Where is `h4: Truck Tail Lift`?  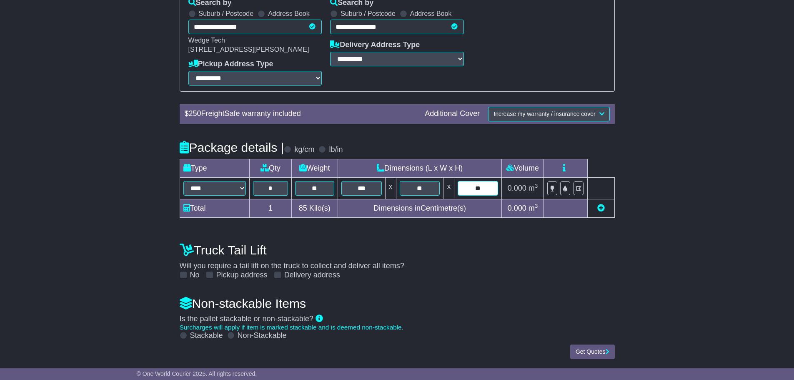
h4: Truck Tail Lift is located at coordinates (397, 250).